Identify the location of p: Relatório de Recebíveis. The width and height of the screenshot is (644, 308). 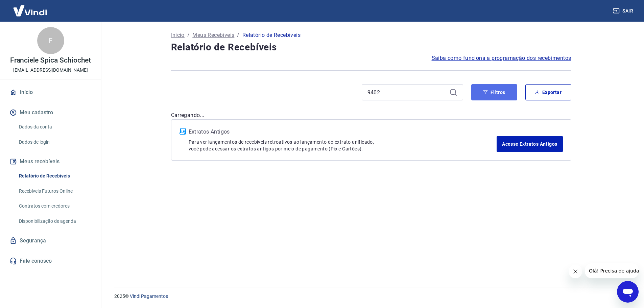
(271, 36).